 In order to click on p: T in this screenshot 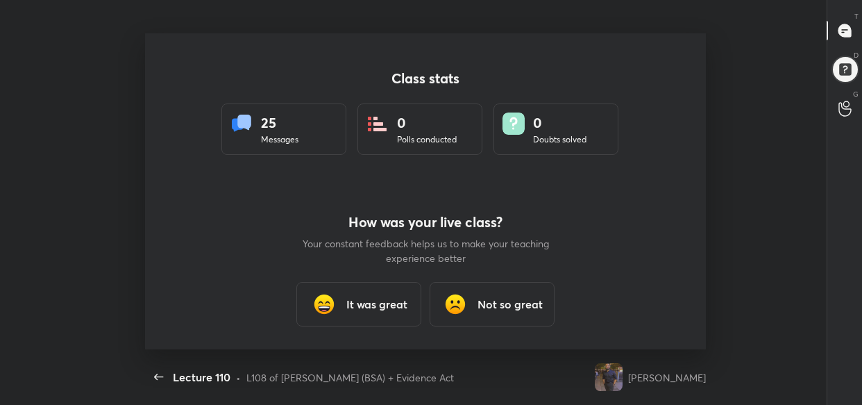, I will do `click(857, 16)`.